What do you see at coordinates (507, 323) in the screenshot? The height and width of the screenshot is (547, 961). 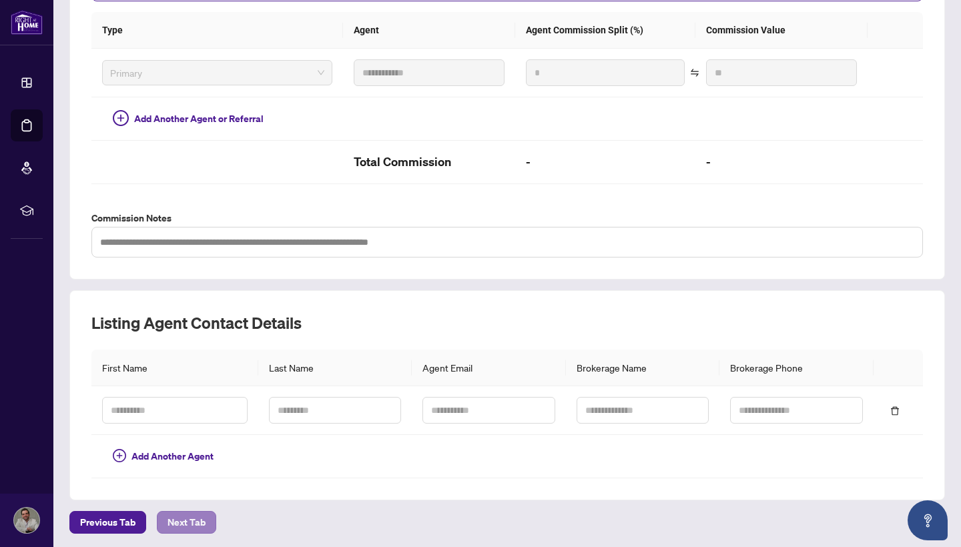 I see `h2: Listing Agent Contact Details` at bounding box center [507, 323].